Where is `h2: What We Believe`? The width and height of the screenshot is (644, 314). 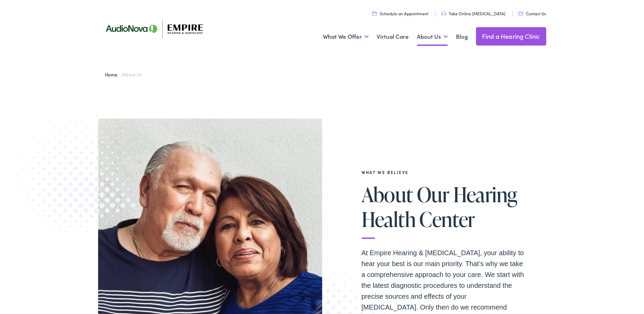 h2: What We Believe is located at coordinates (443, 172).